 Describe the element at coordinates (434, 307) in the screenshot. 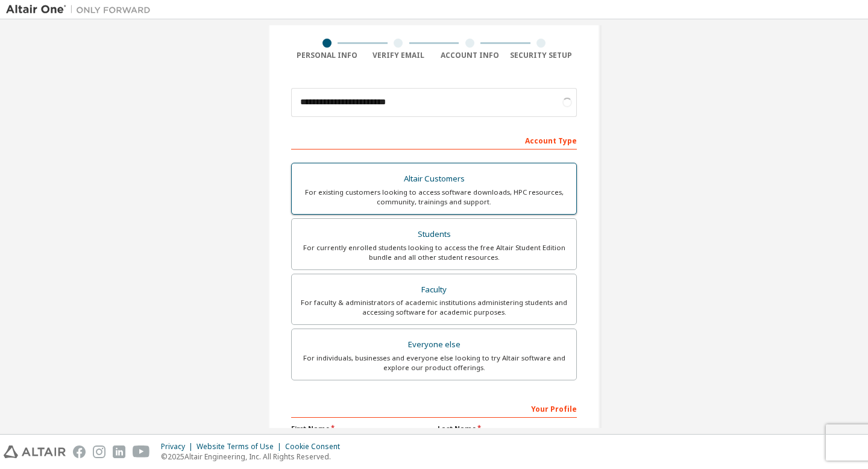

I see `div: For faculty & administrators of academic institutions administering students and accessing softwa...` at that location.